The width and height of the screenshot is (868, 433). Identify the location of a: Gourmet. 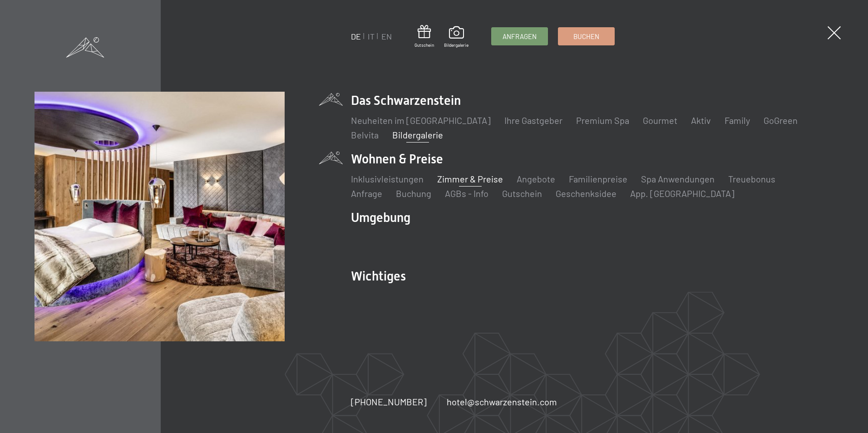
(660, 121).